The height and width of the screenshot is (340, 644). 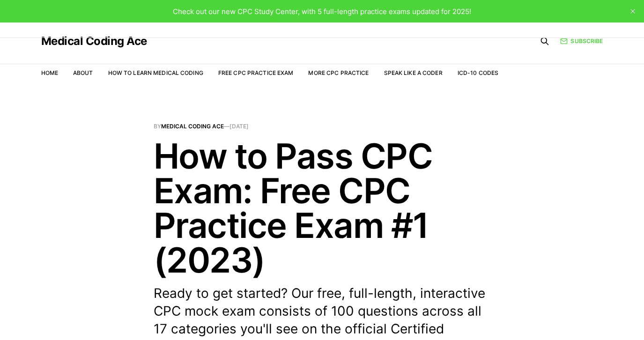 What do you see at coordinates (633, 12) in the screenshot?
I see `button: close` at bounding box center [633, 12].